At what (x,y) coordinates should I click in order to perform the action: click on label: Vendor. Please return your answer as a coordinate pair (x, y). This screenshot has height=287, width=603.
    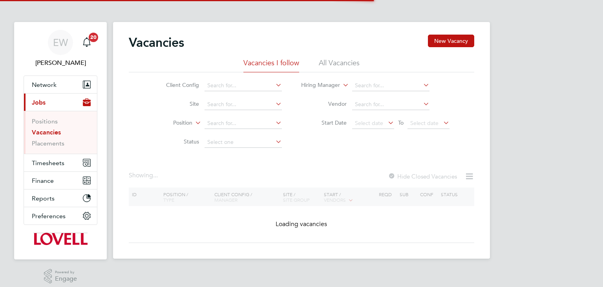
    Looking at the image, I should click on (324, 104).